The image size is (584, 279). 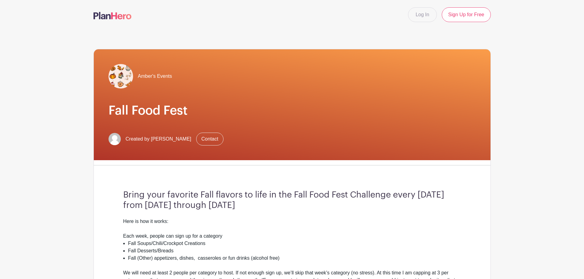 I want to click on li: Fall Desserts/Breads, so click(x=294, y=251).